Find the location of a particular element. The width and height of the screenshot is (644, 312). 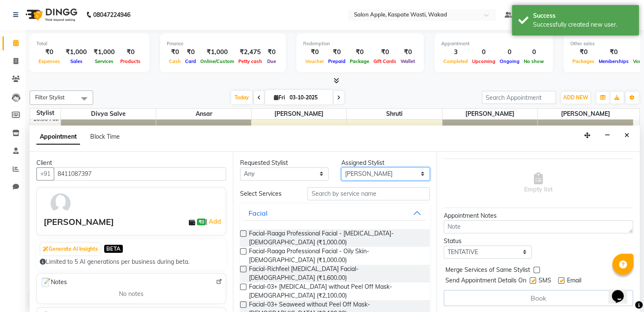

input: 2025-10-03 is located at coordinates (308, 98).